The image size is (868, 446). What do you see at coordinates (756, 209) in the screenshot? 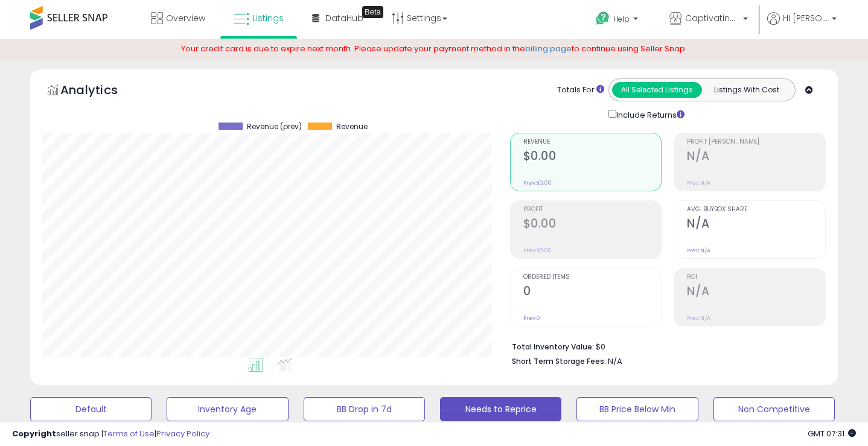
I see `span: Avg. Buybox Share` at bounding box center [756, 209].